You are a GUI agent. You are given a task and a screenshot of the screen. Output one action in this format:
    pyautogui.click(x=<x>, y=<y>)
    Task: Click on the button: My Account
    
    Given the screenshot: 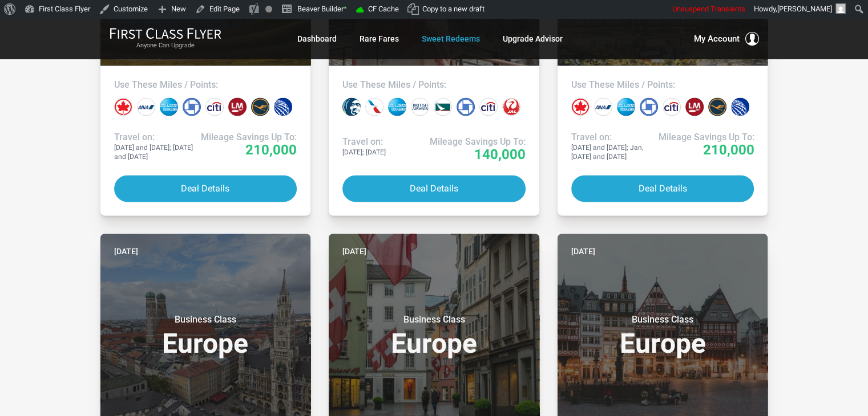 What is the action you would take?
    pyautogui.click(x=727, y=39)
    